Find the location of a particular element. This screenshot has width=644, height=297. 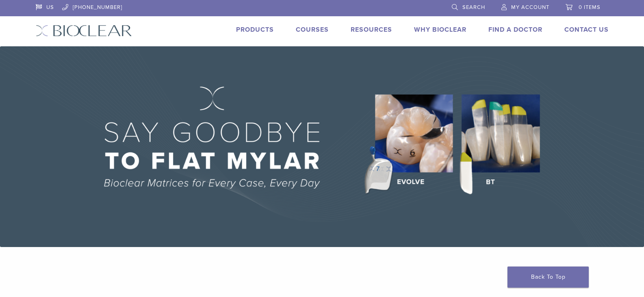

span: 0 items is located at coordinates (590, 8).